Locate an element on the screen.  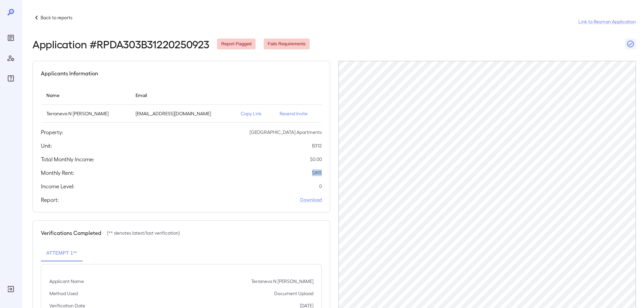
p: $ 893 is located at coordinates (317, 173).